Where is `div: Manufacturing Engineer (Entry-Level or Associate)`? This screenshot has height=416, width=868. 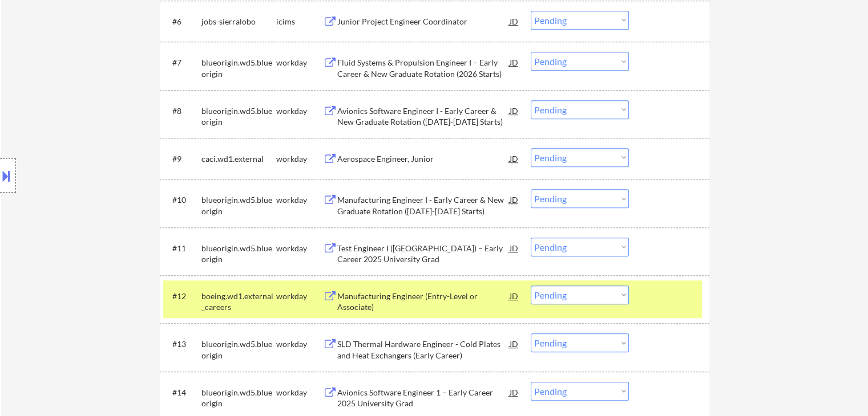
div: Manufacturing Engineer (Entry-Level or Associate) is located at coordinates (423, 302).